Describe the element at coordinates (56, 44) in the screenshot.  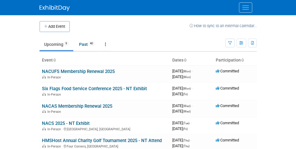
I see `a: Upcoming9` at that location.